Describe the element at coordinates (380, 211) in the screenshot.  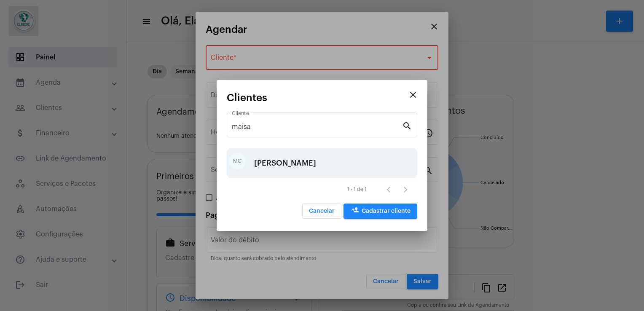
I see `button: Cadastrar cliente` at that location.